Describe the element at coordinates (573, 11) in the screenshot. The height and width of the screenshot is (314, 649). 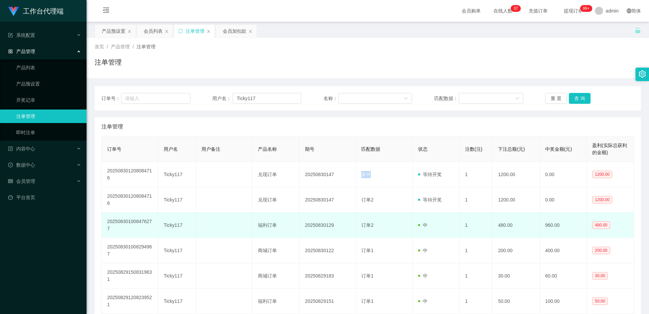
I see `span: 提现订单` at that location.